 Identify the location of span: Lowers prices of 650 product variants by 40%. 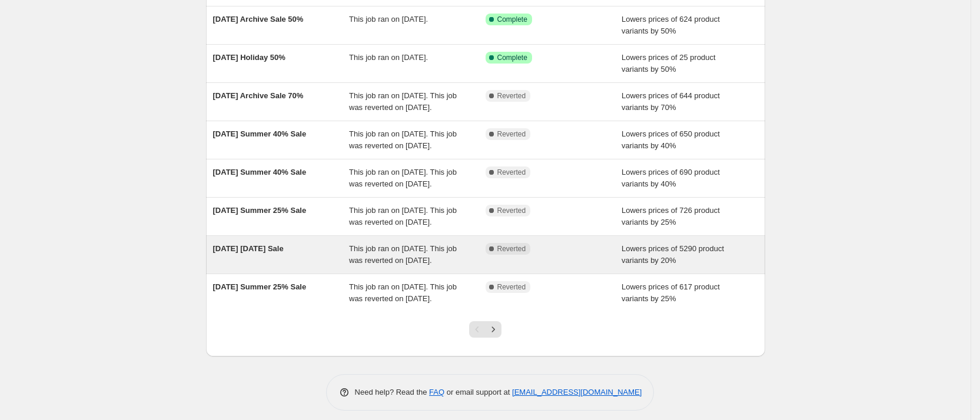
(670, 140).